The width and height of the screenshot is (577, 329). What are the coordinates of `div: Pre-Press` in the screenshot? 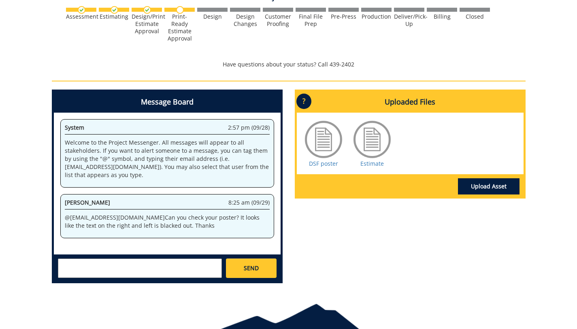 It's located at (343, 17).